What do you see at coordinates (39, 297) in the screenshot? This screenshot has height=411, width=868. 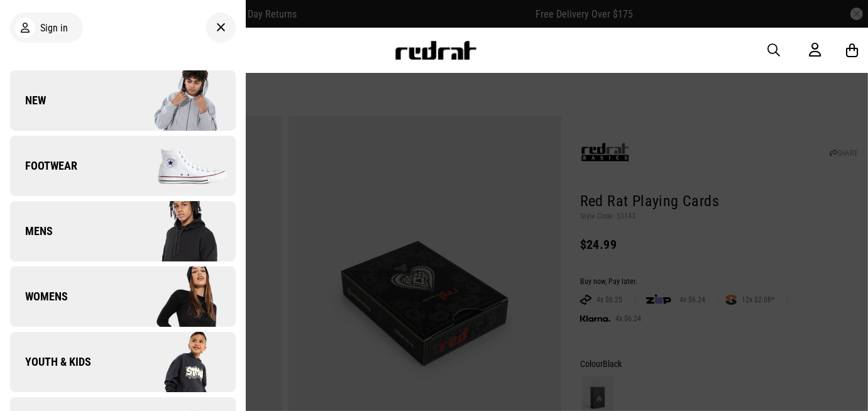 I see `span: Womens` at bounding box center [39, 297].